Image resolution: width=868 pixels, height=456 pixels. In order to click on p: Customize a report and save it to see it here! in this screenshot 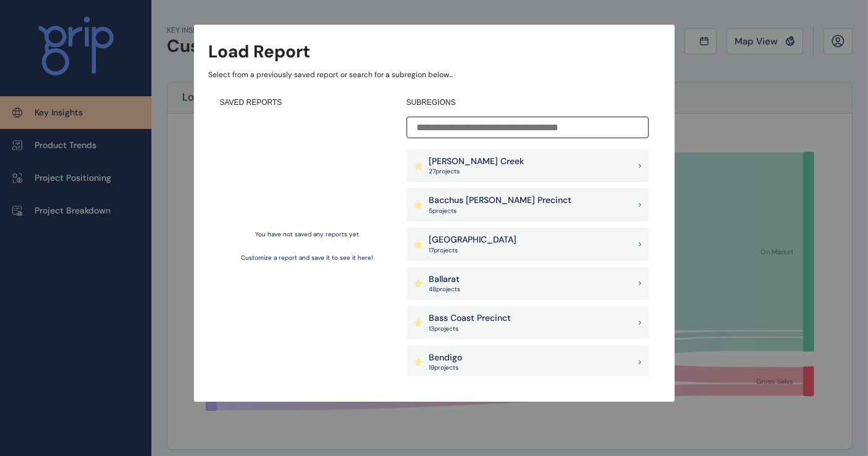, I will do `click(307, 258)`.